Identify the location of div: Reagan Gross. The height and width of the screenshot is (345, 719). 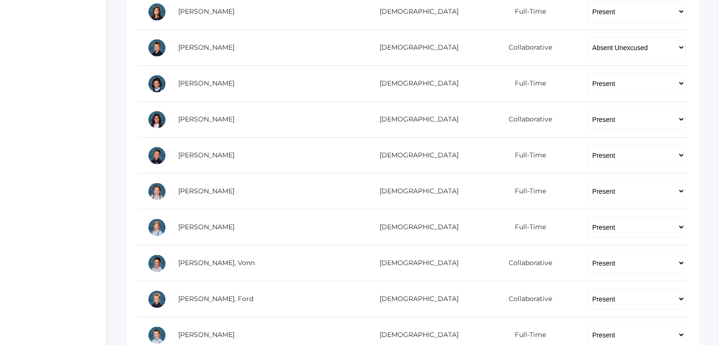
(157, 12).